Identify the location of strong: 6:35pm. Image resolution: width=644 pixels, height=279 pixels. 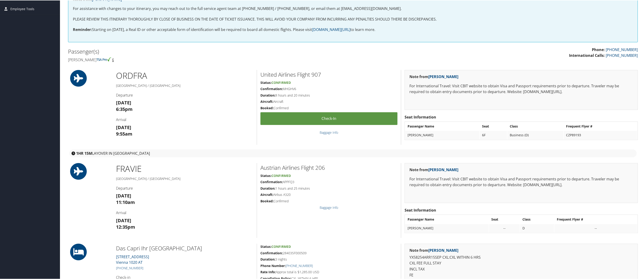
(124, 108).